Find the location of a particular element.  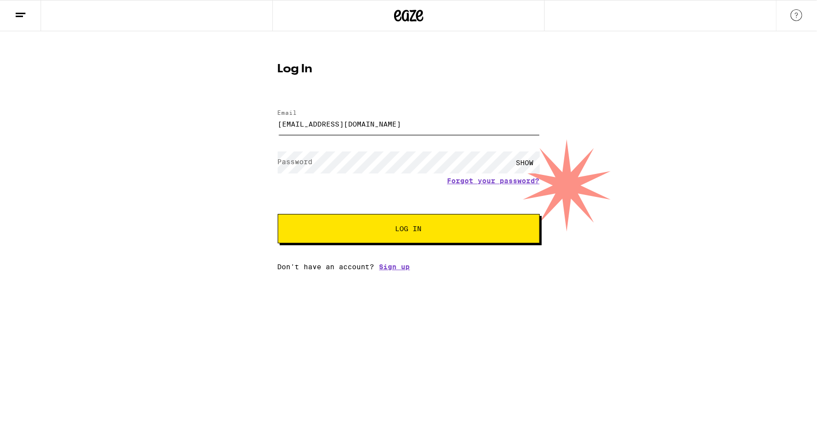

div: Don't have an account? is located at coordinates (409, 267).